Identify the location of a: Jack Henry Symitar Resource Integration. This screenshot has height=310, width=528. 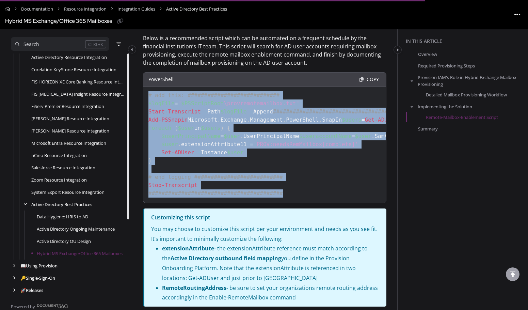
(70, 131).